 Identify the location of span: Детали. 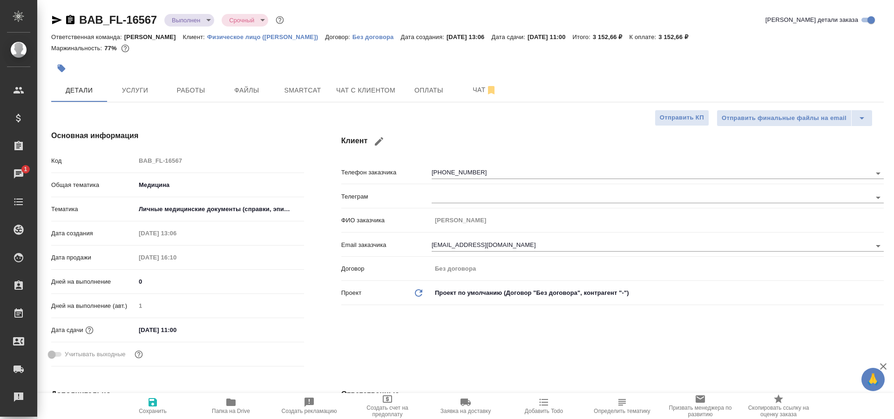
(79, 90).